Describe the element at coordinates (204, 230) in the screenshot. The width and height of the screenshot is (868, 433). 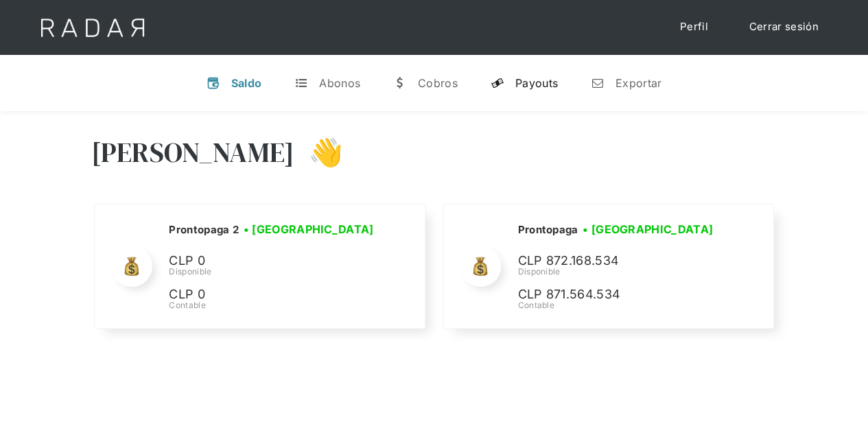
I see `h2: Prontopaga 2` at that location.